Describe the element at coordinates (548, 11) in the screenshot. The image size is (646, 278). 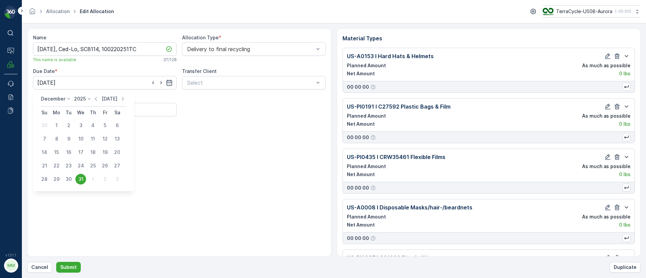
I see `img: image_ci7OI47.png` at that location.